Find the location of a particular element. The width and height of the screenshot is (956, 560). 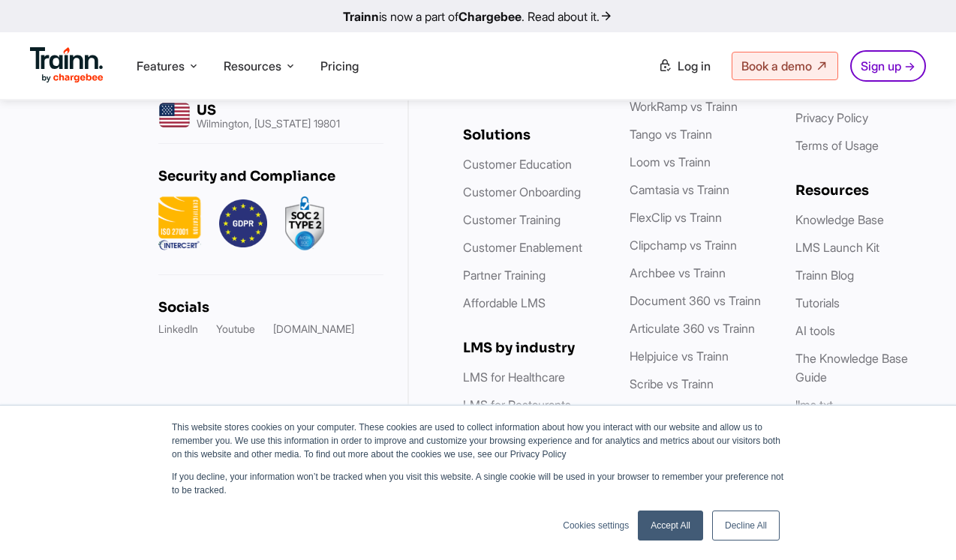

a: Knowledge Base is located at coordinates (840, 220).